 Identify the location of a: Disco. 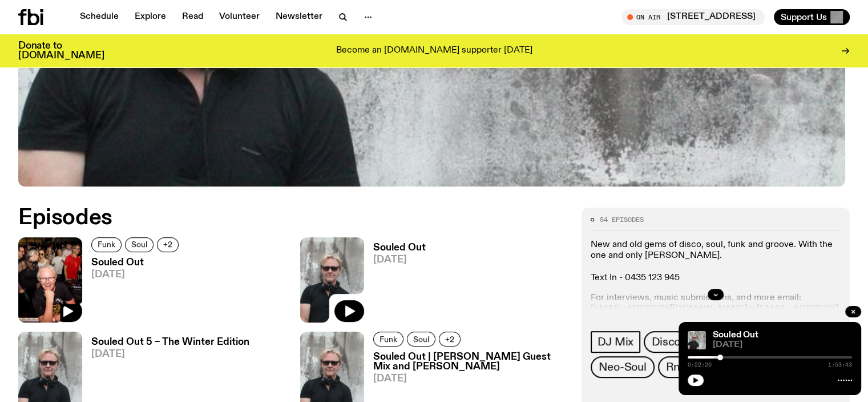
(666, 341).